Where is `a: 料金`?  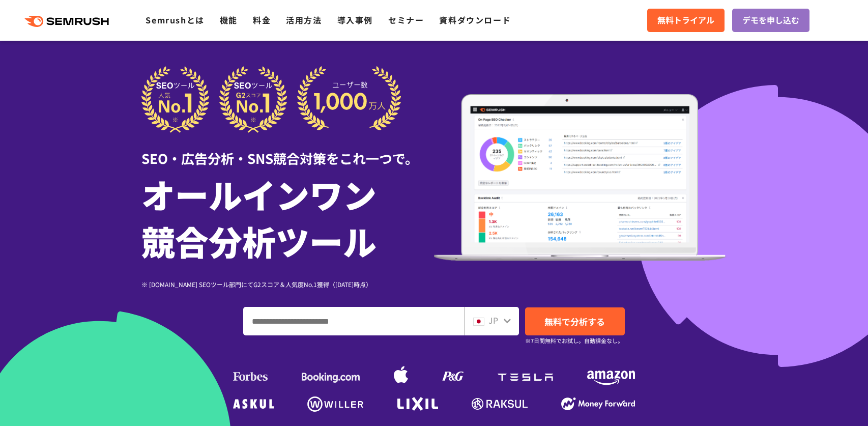 a: 料金 is located at coordinates (261, 20).